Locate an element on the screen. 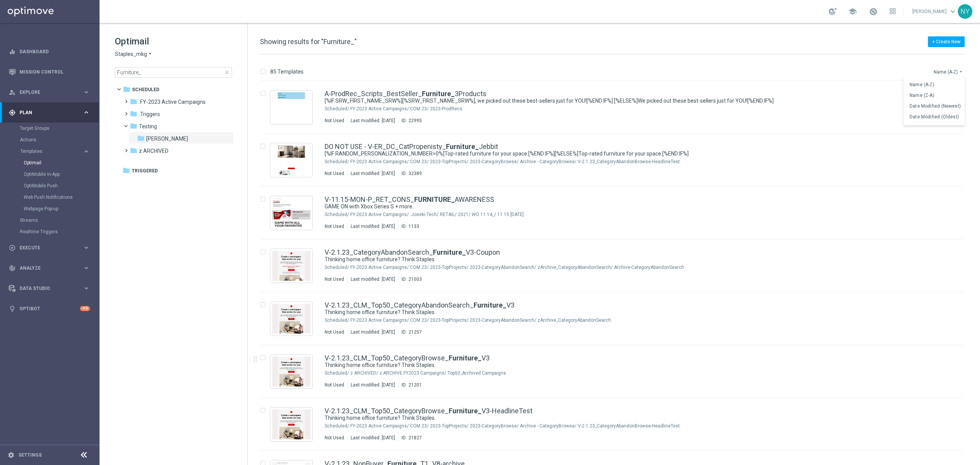 This screenshot has width=980, height=465. button: Mission Control is located at coordinates (50, 72).